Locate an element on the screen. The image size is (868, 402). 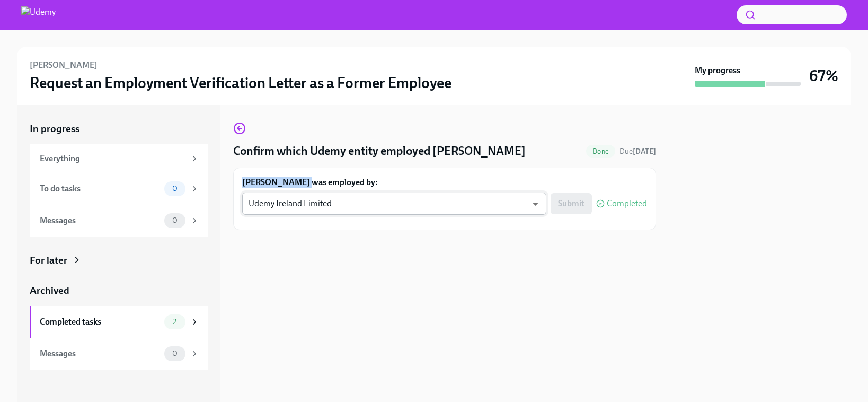
span: Done is located at coordinates (601, 151).